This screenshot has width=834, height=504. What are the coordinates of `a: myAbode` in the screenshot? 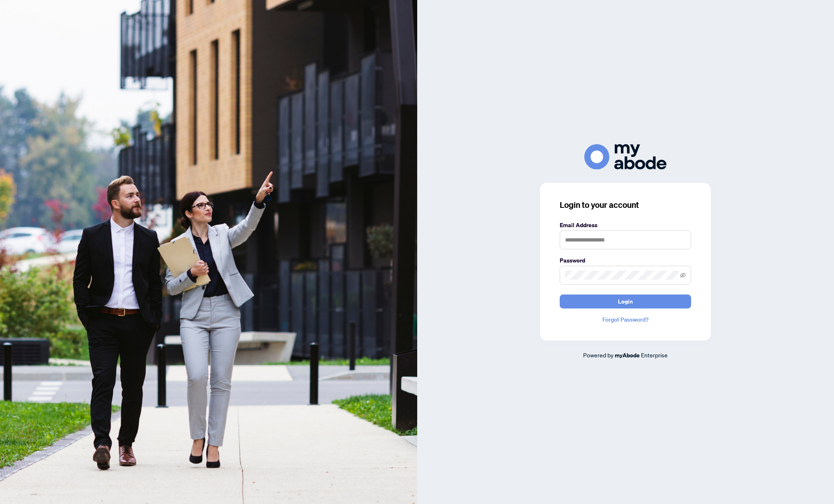 It's located at (627, 355).